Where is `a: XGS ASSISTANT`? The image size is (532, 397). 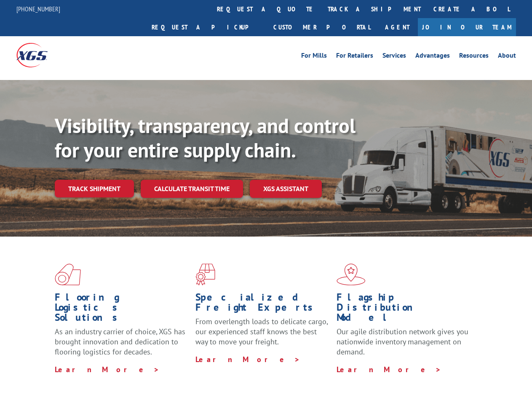 a: XGS ASSISTANT is located at coordinates (285, 189).